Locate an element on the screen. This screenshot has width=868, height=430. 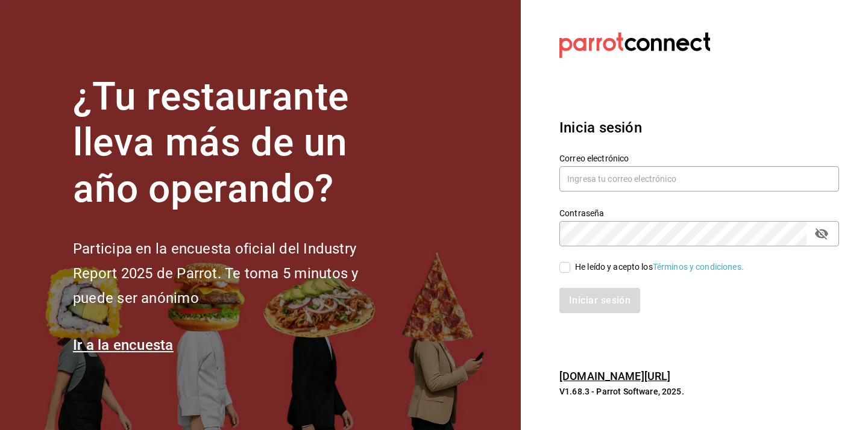
label: Correo electrónico is located at coordinates (699, 157).